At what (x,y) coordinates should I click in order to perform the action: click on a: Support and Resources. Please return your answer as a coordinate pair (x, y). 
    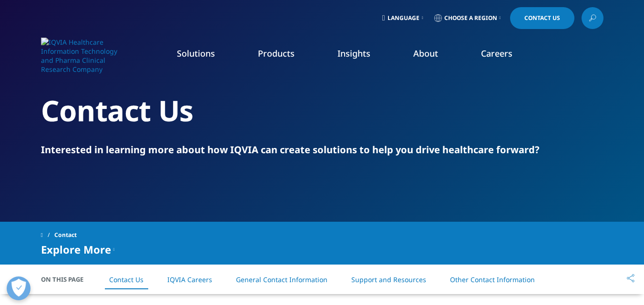
    Looking at the image, I should click on (388, 279).